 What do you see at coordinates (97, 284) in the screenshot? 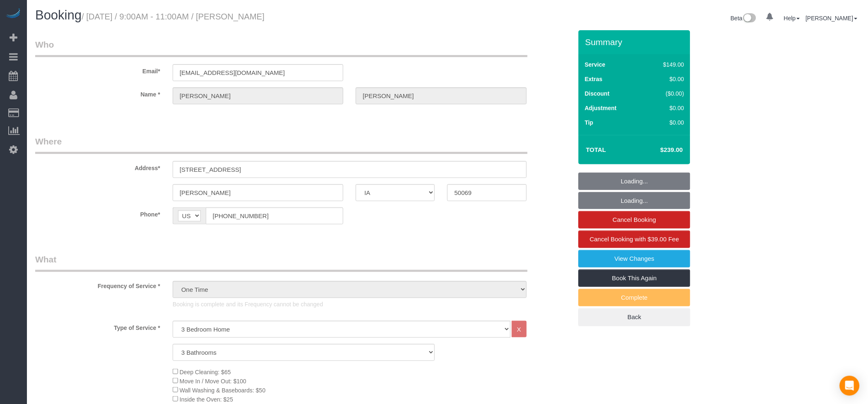
I see `label: Frequency of Service *` at bounding box center [97, 284].